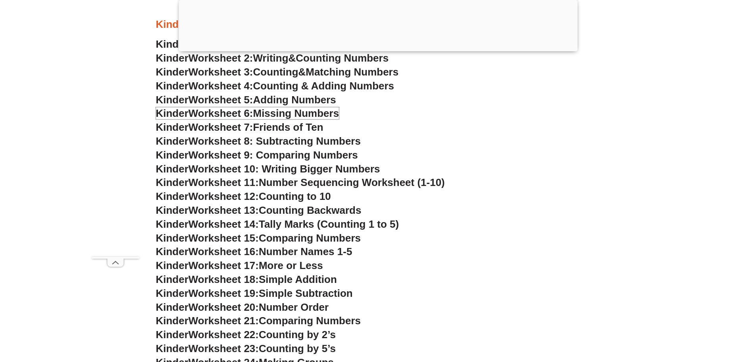 This screenshot has height=362, width=756. Describe the element at coordinates (310, 210) in the screenshot. I see `span: Counting Backwards` at that location.